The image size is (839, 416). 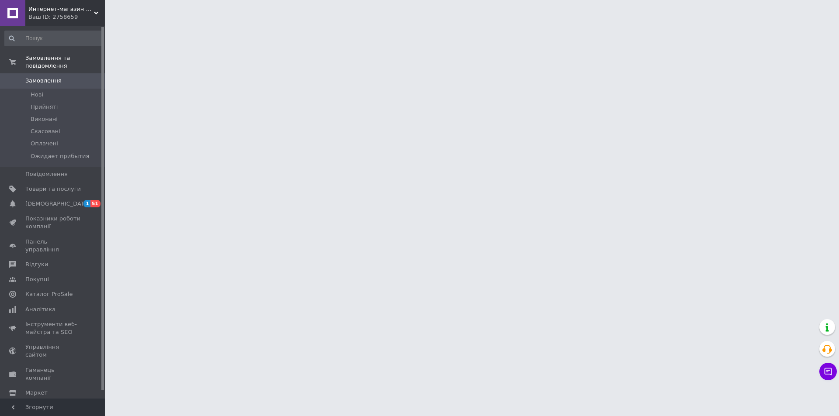 What do you see at coordinates (44, 107) in the screenshot?
I see `span: Прийняті` at bounding box center [44, 107].